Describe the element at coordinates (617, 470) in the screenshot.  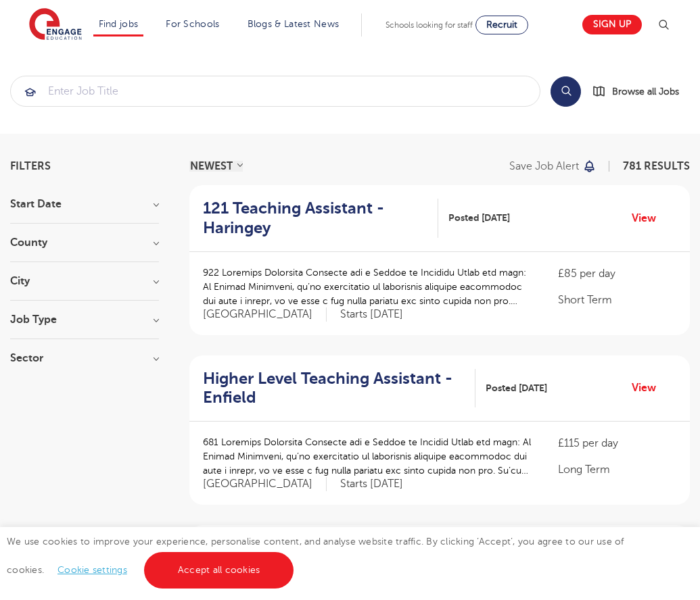
I see `p: Long Term` at that location.